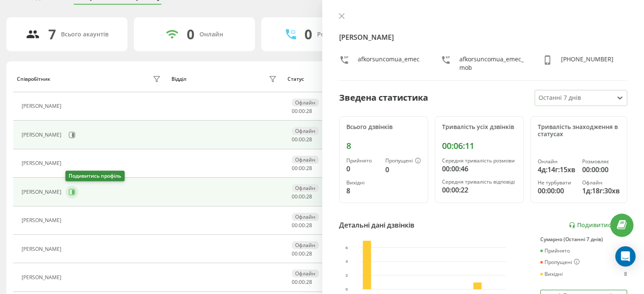 This screenshot has height=294, width=644. I want to click on div: 00:00:46, so click(479, 169).